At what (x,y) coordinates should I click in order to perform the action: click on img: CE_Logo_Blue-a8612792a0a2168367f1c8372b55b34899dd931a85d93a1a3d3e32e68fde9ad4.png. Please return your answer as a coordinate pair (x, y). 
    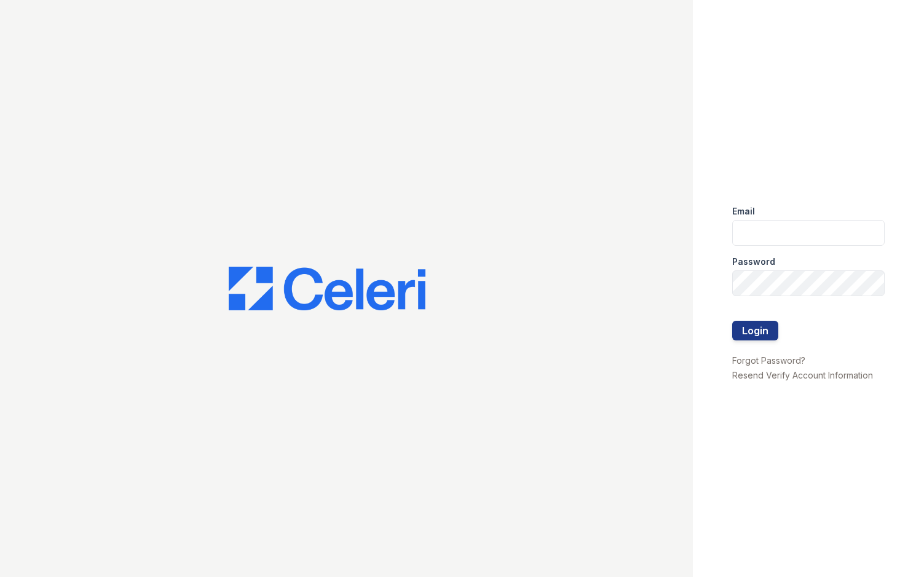
    Looking at the image, I should click on (327, 289).